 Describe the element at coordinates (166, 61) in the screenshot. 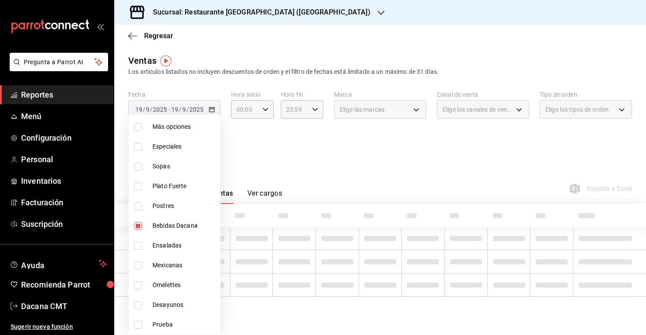

I see `img: Tooltip marker` at that location.